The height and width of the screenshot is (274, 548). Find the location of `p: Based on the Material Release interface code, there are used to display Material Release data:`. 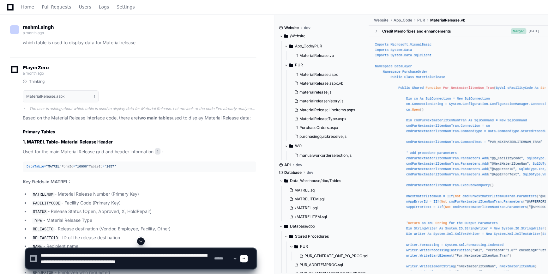

p: Based on the Material Release interface code, there are used to display Material Release data: is located at coordinates (139, 118).